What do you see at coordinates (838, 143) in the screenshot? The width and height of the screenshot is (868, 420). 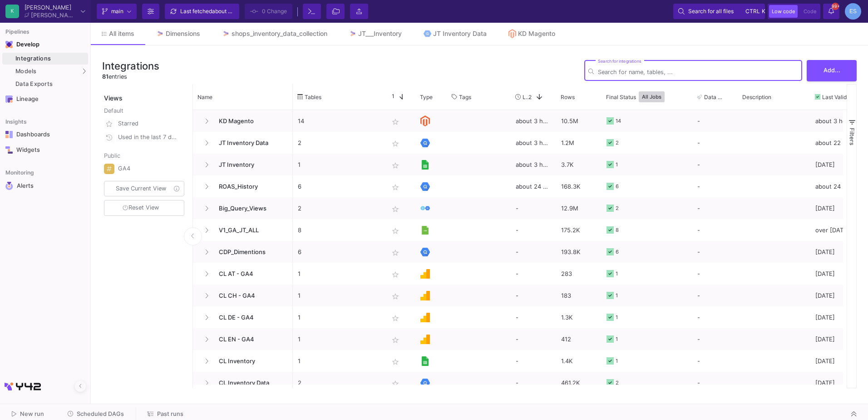 I see `div: about 22 hours ago` at bounding box center [838, 143].